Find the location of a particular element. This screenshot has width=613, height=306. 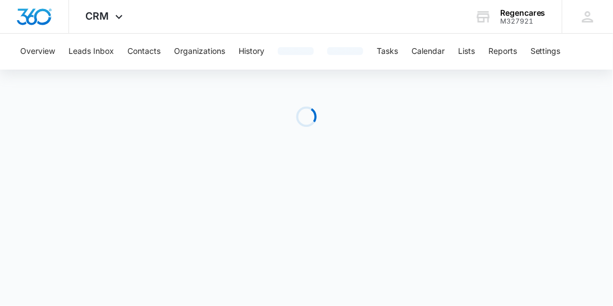

button: Reports is located at coordinates (503, 52).